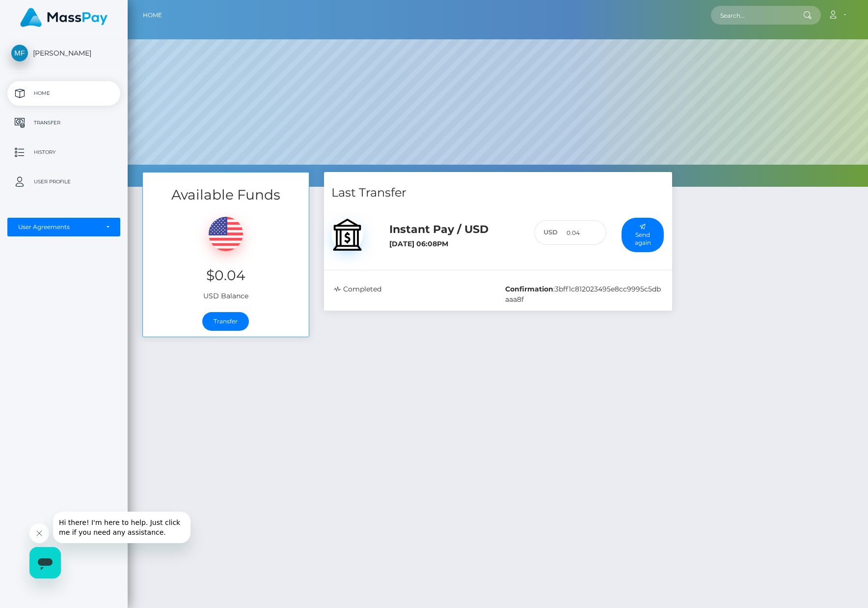 This screenshot has height=608, width=868. I want to click on h3: $0.04, so click(226, 275).